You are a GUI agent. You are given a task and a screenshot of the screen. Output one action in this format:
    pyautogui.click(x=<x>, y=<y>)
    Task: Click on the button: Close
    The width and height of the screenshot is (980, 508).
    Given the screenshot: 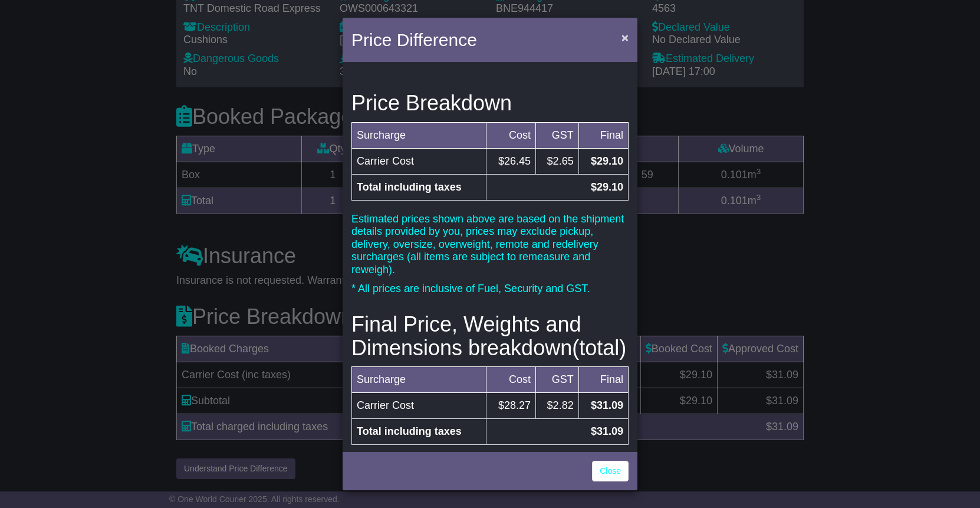 What is the action you would take?
    pyautogui.click(x=625, y=37)
    